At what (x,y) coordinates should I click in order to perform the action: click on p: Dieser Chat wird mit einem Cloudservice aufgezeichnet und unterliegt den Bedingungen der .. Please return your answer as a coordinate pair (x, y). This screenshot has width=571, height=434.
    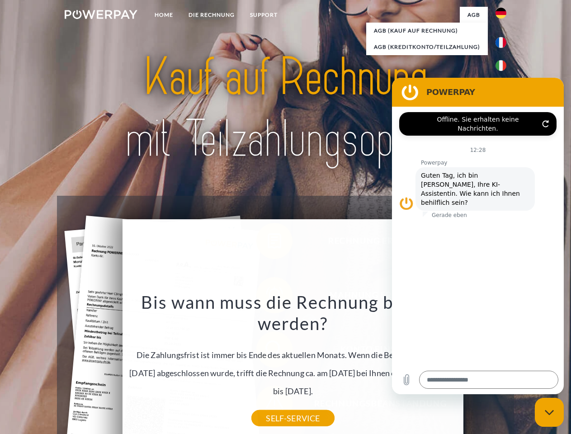
    Looking at the image, I should click on (86, 47).